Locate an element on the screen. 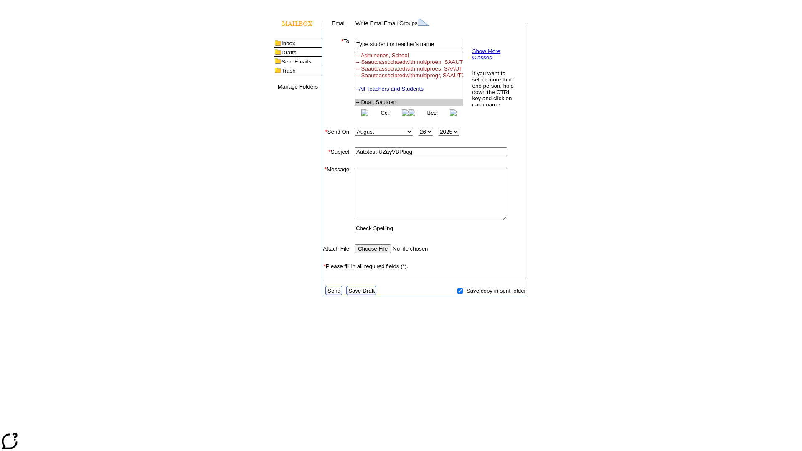 Image resolution: width=802 pixels, height=451 pixels. td: If you want to select more than one person, hold down the CTRL key and click on each name. is located at coordinates (495, 89).